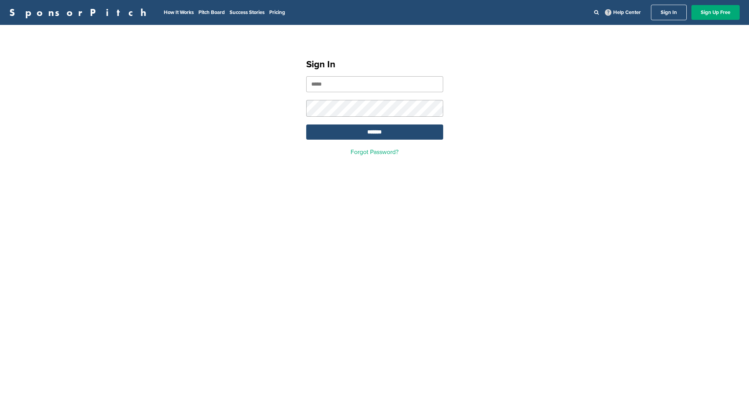  I want to click on a: Success Stories, so click(247, 12).